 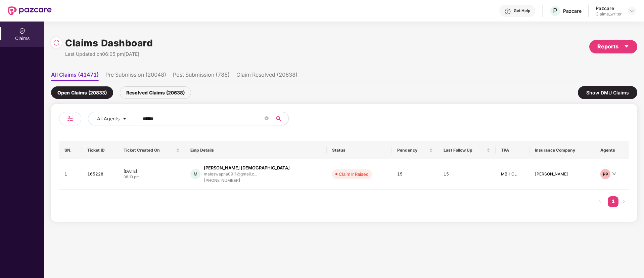 I want to click on div: 08:10 pm, so click(x=151, y=177).